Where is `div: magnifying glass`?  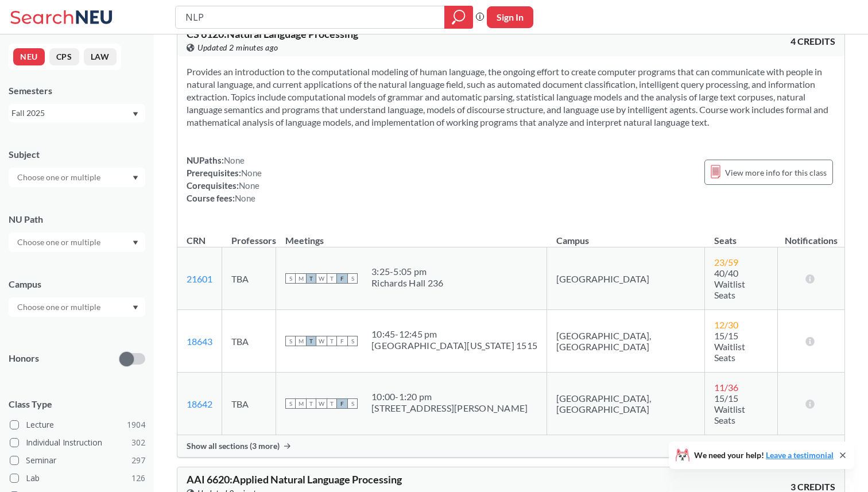
div: magnifying glass is located at coordinates (459, 17).